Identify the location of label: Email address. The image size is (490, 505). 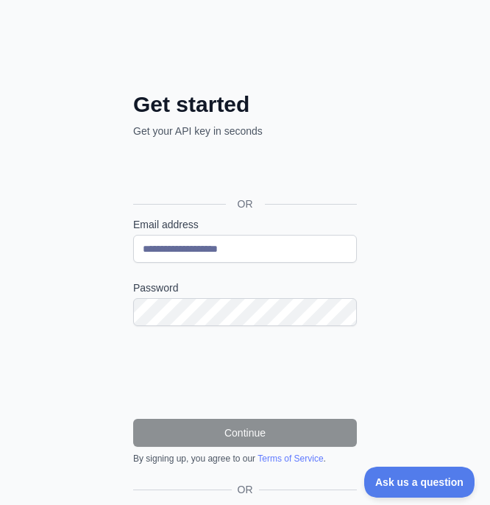
(245, 224).